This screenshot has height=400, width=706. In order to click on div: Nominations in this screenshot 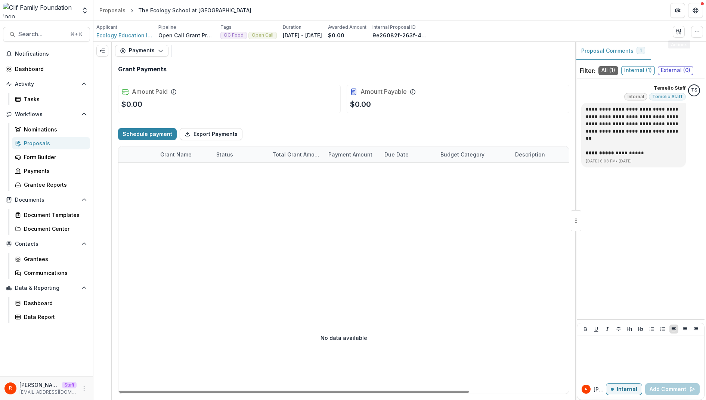, I will do `click(54, 129)`.